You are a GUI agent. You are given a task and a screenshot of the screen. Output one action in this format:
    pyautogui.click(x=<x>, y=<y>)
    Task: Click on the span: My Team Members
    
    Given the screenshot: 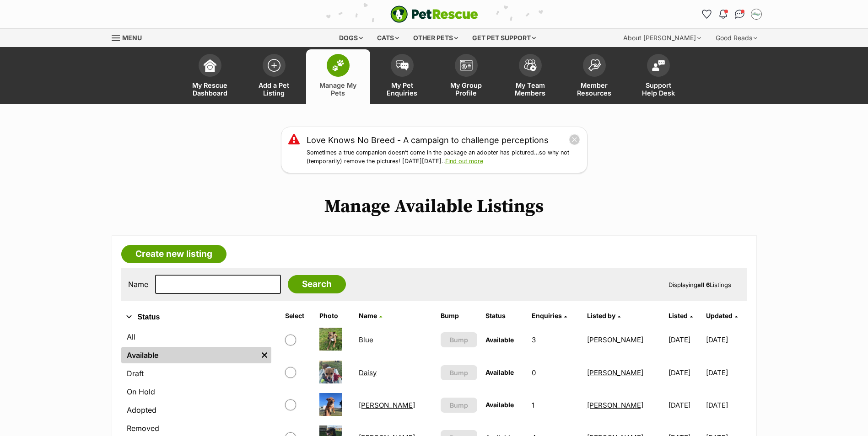 What is the action you would take?
    pyautogui.click(x=530, y=89)
    